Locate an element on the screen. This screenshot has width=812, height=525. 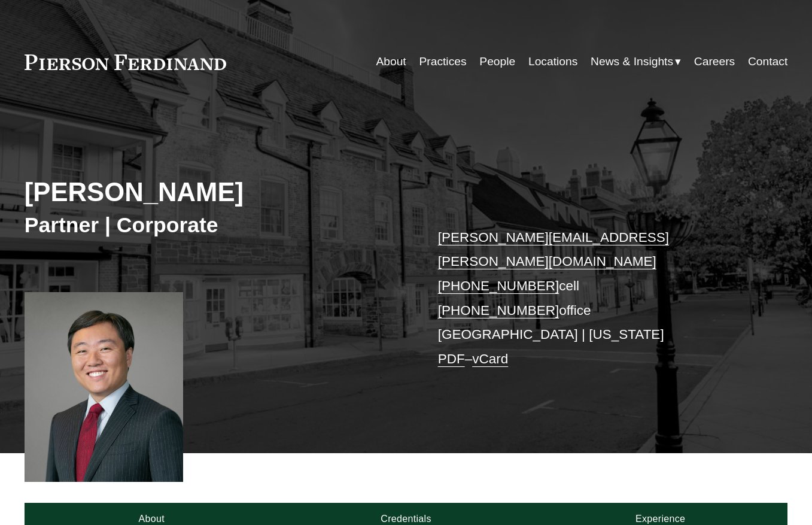
a: folder dropdown is located at coordinates (636, 61).